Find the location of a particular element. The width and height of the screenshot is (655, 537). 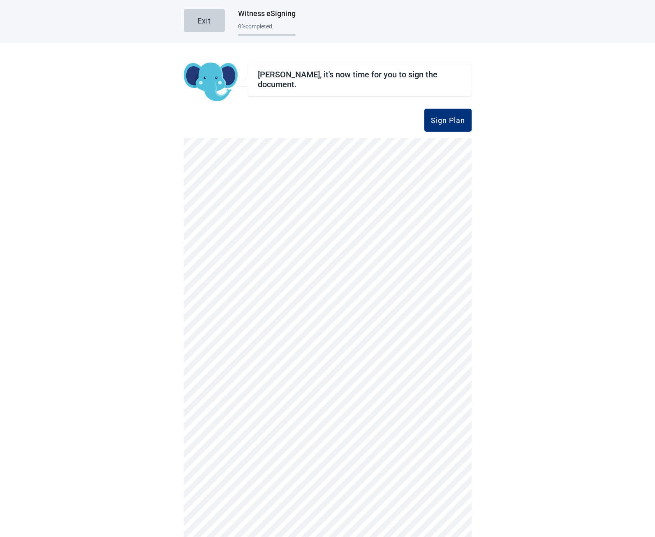

button: Sign Plan is located at coordinates (448, 120).